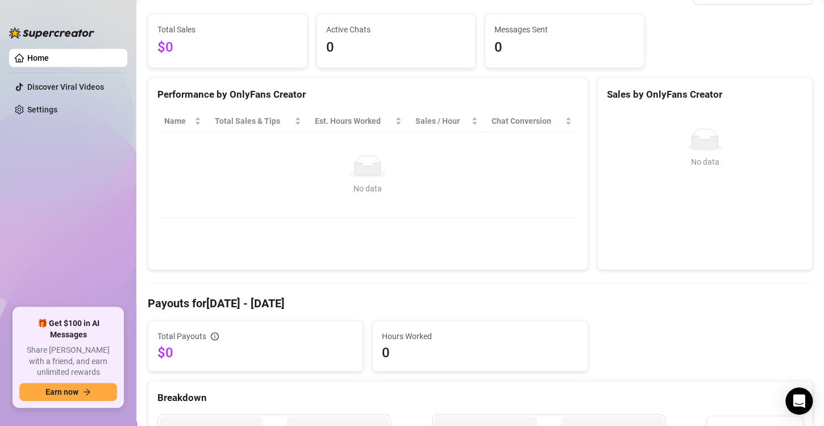 The image size is (824, 426). What do you see at coordinates (227, 30) in the screenshot?
I see `span: Total Sales` at bounding box center [227, 30].